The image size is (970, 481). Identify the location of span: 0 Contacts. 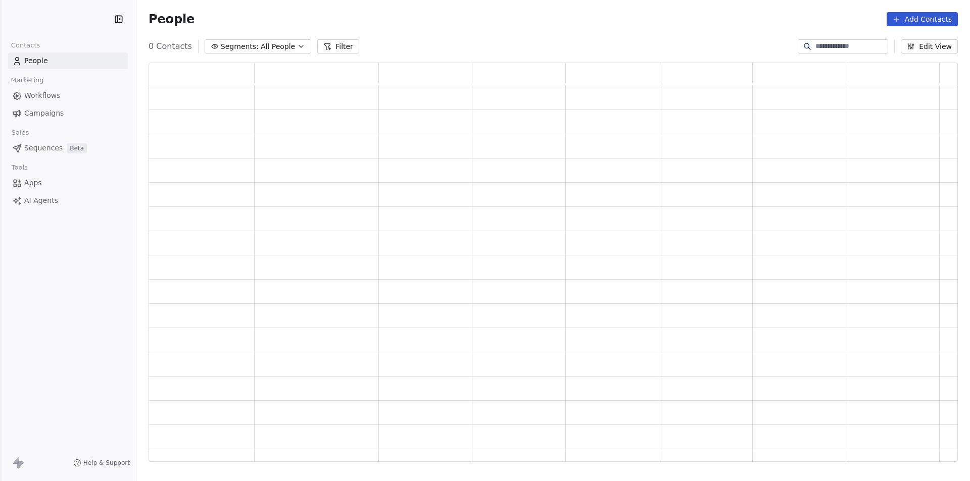
(170, 46).